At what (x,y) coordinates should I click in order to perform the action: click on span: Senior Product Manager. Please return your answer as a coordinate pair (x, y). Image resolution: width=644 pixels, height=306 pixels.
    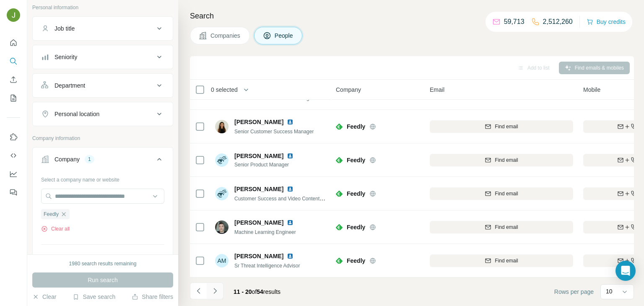
    Looking at the image, I should click on (269, 165).